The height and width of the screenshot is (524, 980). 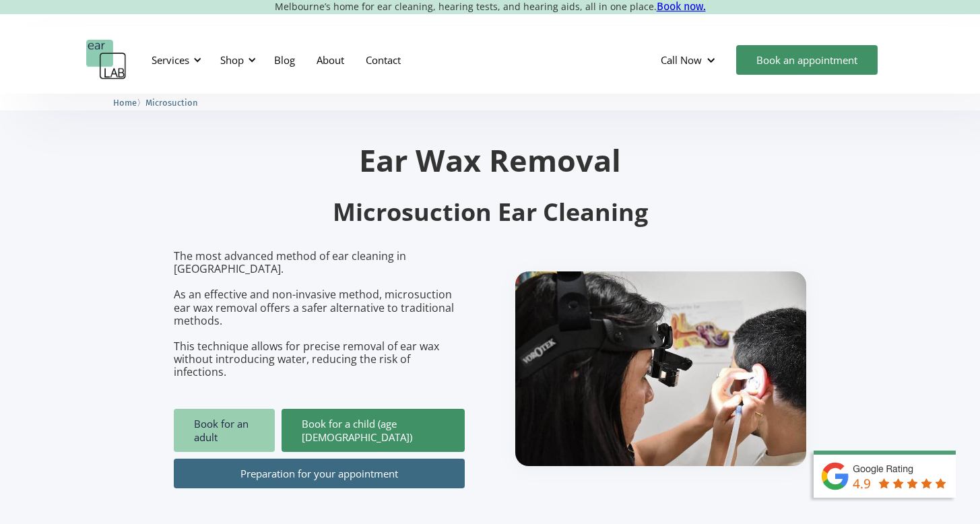 I want to click on a: Preparation for your appointment, so click(x=319, y=473).